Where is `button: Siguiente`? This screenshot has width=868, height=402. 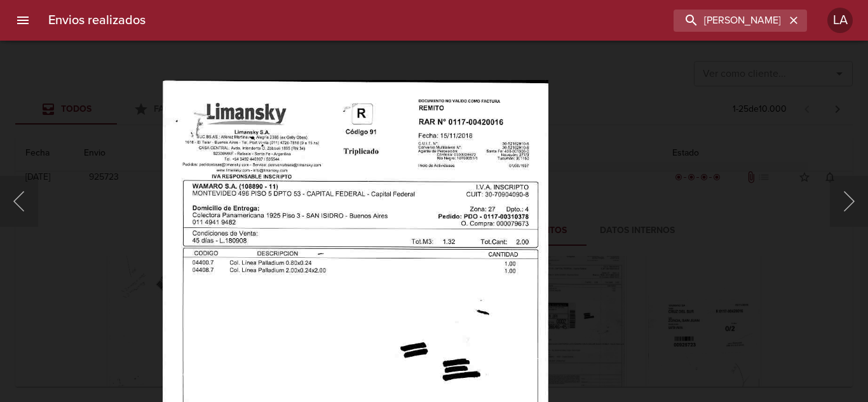 button: Siguiente is located at coordinates (849, 201).